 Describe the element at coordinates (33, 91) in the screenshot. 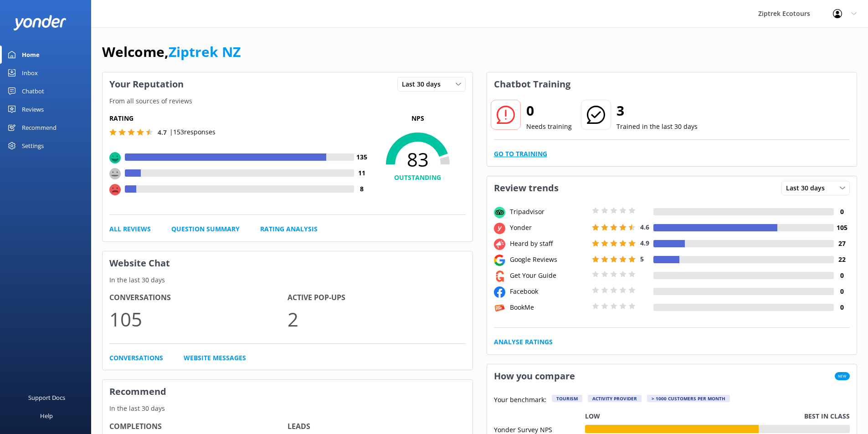

I see `div: Chatbot` at that location.